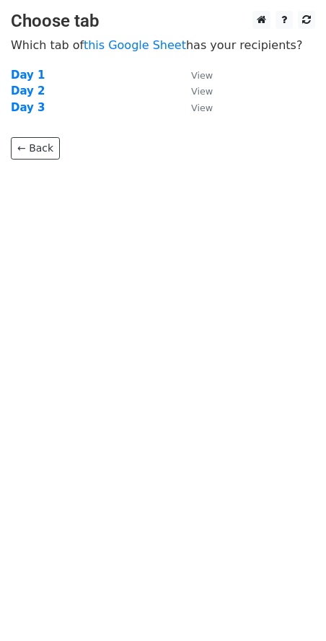 Image resolution: width=326 pixels, height=641 pixels. I want to click on strong: Day 3, so click(28, 108).